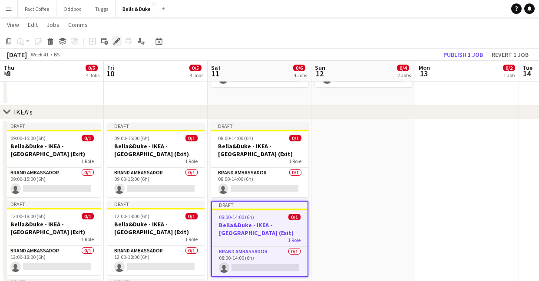 The height and width of the screenshot is (281, 539). Describe the element at coordinates (33, 25) in the screenshot. I see `span: Edit` at that location.